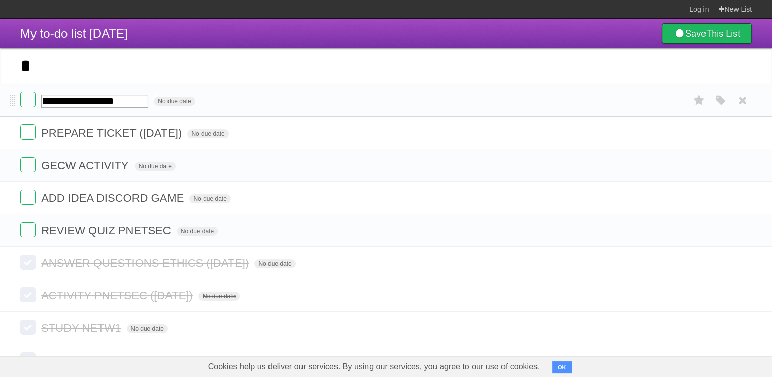  Describe the element at coordinates (723, 34) in the screenshot. I see `b: This List` at that location.